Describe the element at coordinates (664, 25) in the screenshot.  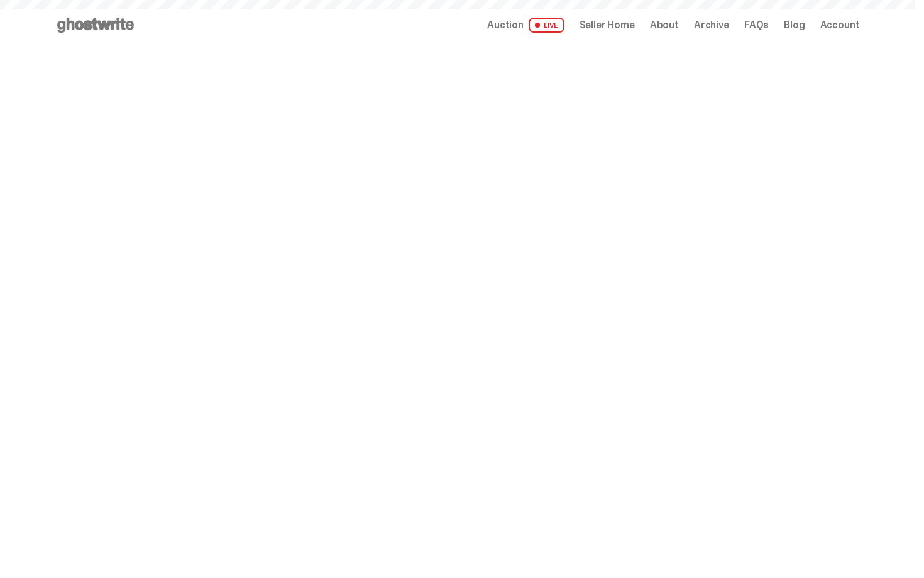
I see `a: About` at that location.